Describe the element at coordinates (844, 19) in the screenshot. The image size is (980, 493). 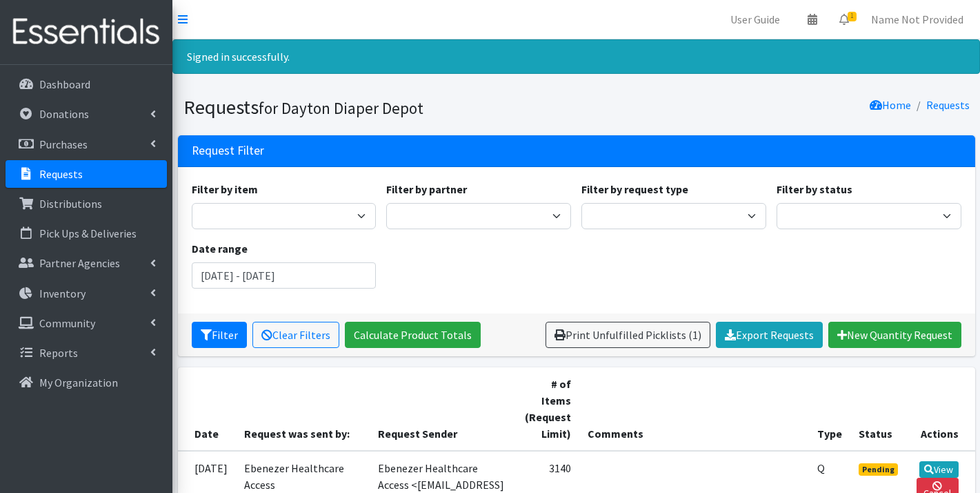
I see `a: 1` at that location.